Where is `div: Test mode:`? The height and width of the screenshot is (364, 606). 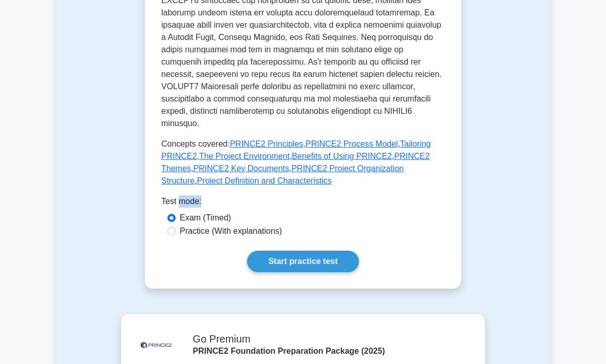 div: Test mode: is located at coordinates (303, 204).